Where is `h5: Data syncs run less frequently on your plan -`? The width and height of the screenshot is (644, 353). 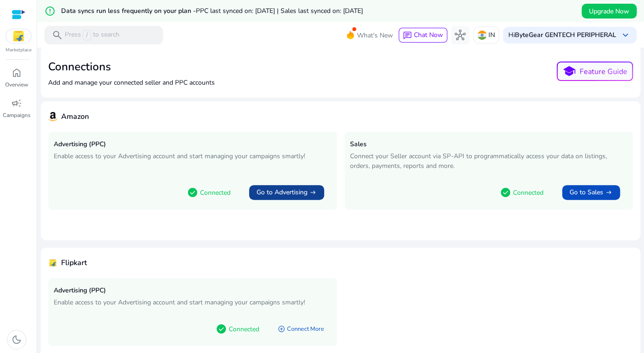 h5: Data syncs run less frequently on your plan - is located at coordinates (212, 11).